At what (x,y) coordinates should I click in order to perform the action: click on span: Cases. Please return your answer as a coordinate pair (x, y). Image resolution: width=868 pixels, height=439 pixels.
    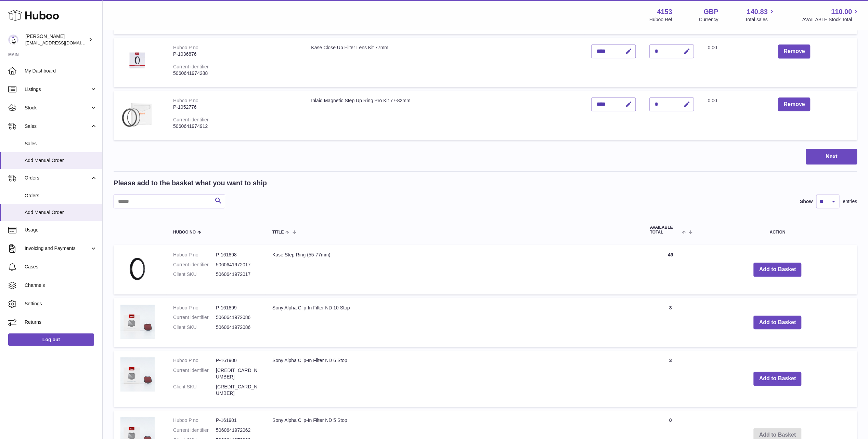
    Looking at the image, I should click on (61, 266).